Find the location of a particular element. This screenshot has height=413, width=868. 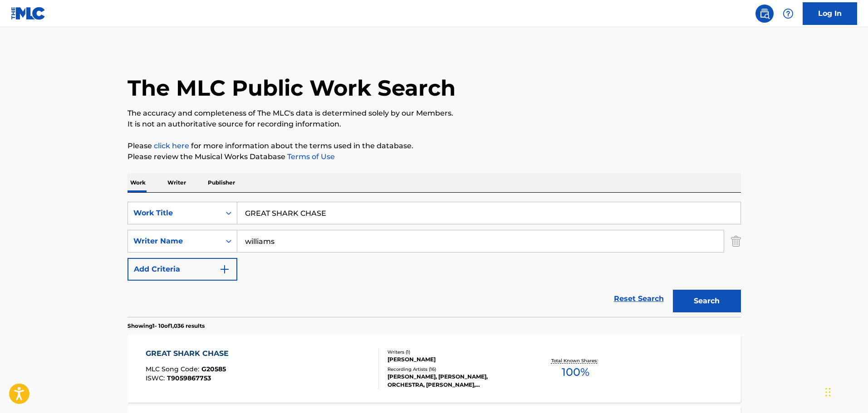

img: MLC Logo is located at coordinates (28, 13).